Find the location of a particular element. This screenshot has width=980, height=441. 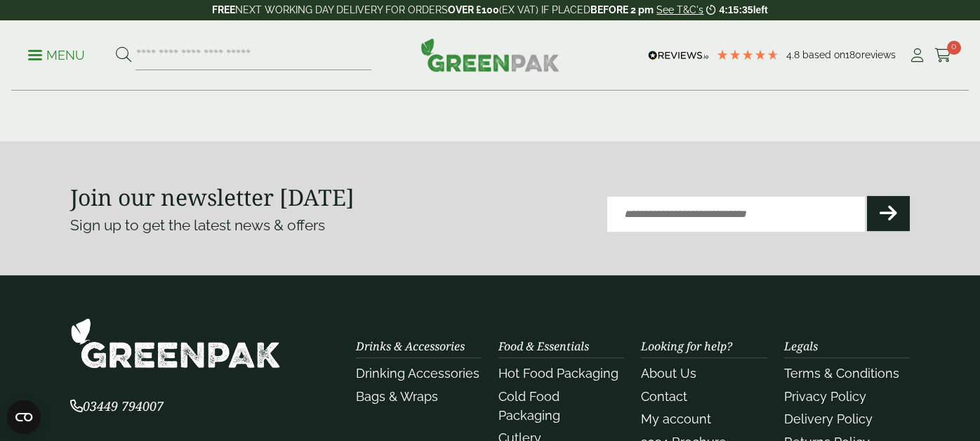

i: Cart is located at coordinates (943, 55).